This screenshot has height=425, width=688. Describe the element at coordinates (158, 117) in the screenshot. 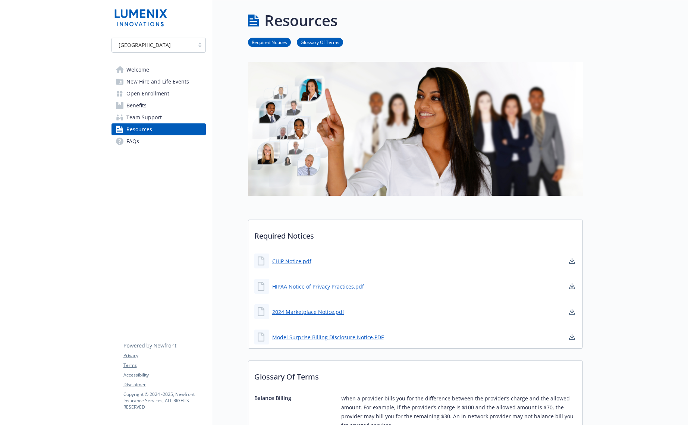

I see `a: Team Support` at that location.